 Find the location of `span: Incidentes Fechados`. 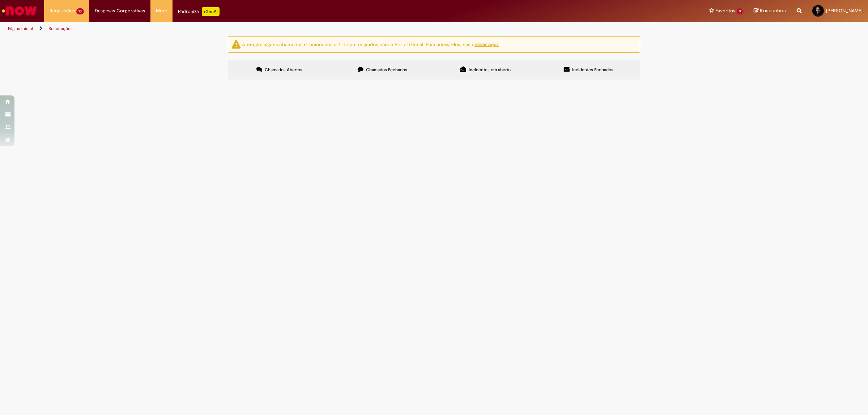

span: Incidentes Fechados is located at coordinates (593, 69).